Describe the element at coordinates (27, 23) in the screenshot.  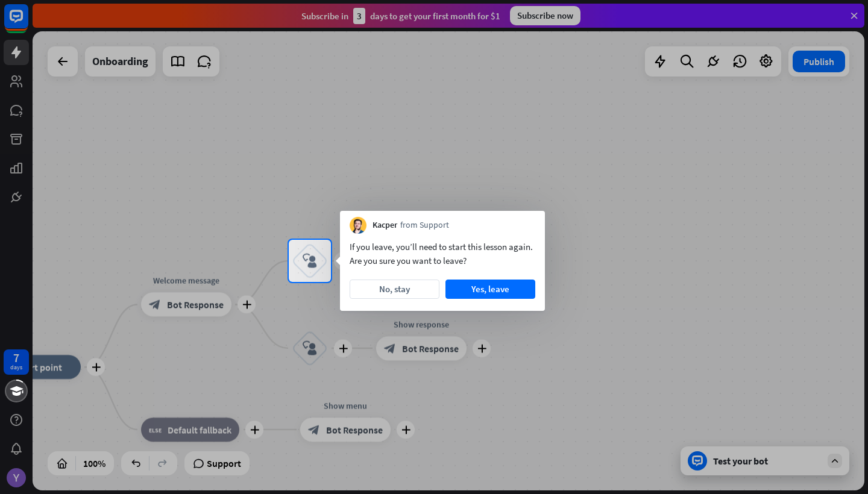
I see `button: Open LiveChat chat widget` at that location.